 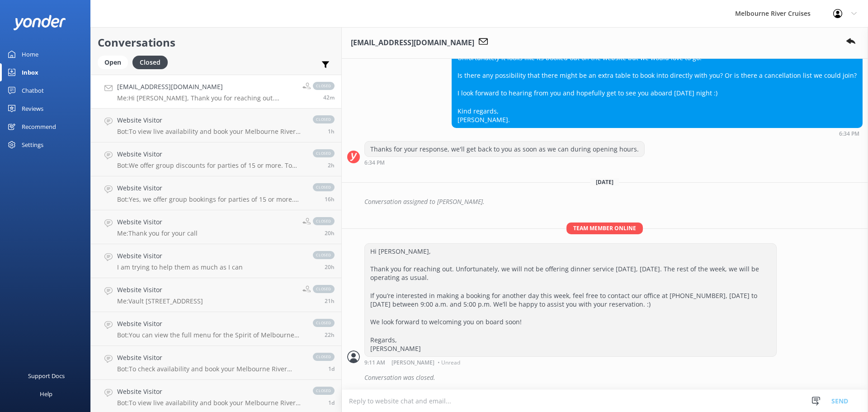 I want to click on div: Settings, so click(x=33, y=145).